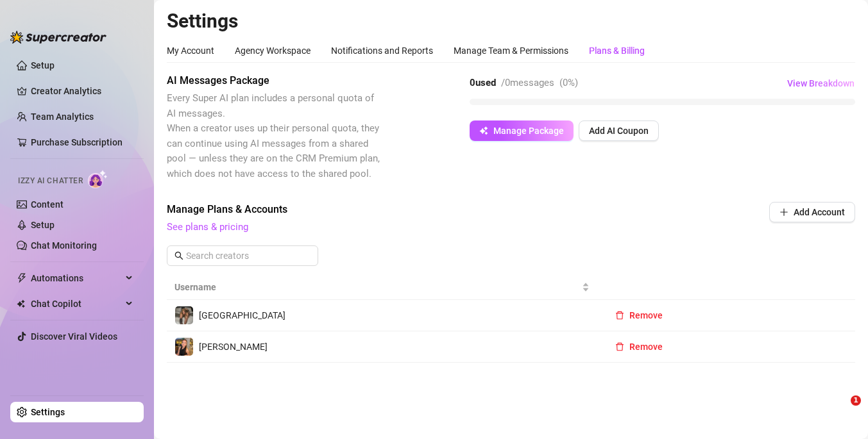 The height and width of the screenshot is (439, 868). I want to click on div: Notifications and Reports, so click(381, 51).